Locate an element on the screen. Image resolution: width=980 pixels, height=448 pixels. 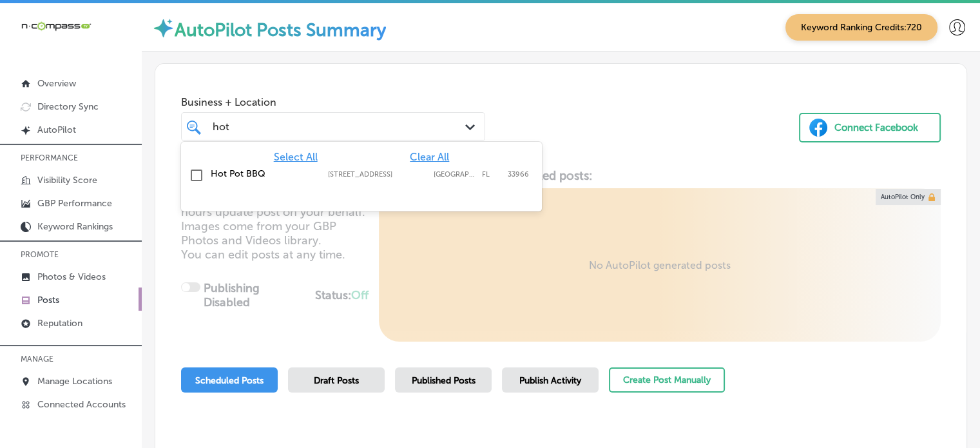
label: Hot Pot BBQ is located at coordinates (263, 174).